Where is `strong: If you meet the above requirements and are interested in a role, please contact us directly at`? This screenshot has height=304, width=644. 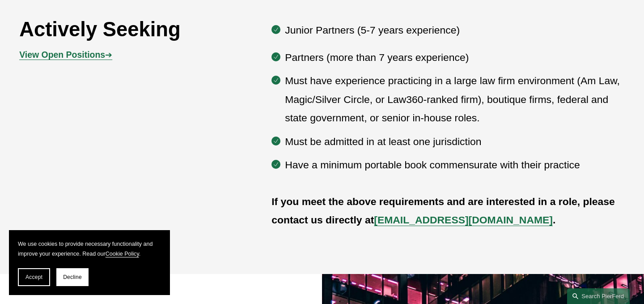 strong: If you meet the above requirements and are interested in a role, please contact us directly at is located at coordinates (444, 210).